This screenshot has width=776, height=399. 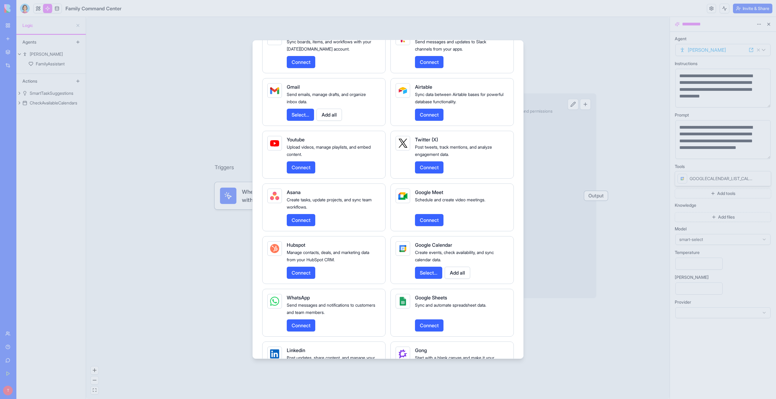 I want to click on span: Send messages and notifications to customers and team members., so click(x=331, y=309).